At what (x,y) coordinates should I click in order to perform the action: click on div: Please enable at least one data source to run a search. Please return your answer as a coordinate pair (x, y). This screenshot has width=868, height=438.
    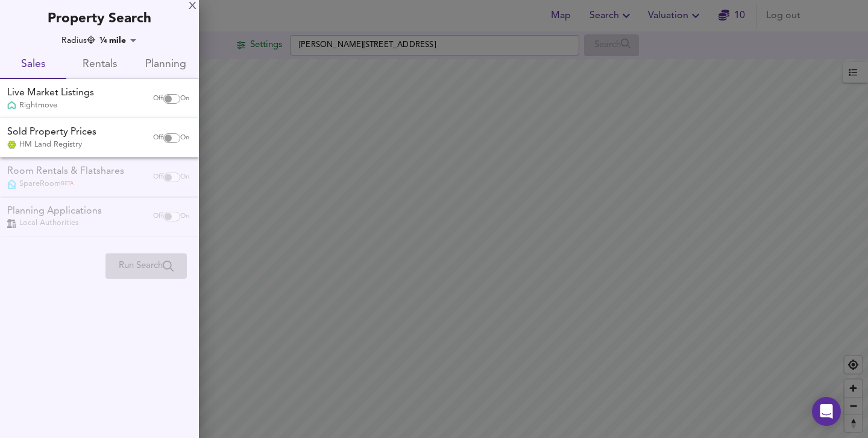
    Looking at the image, I should click on (146, 266).